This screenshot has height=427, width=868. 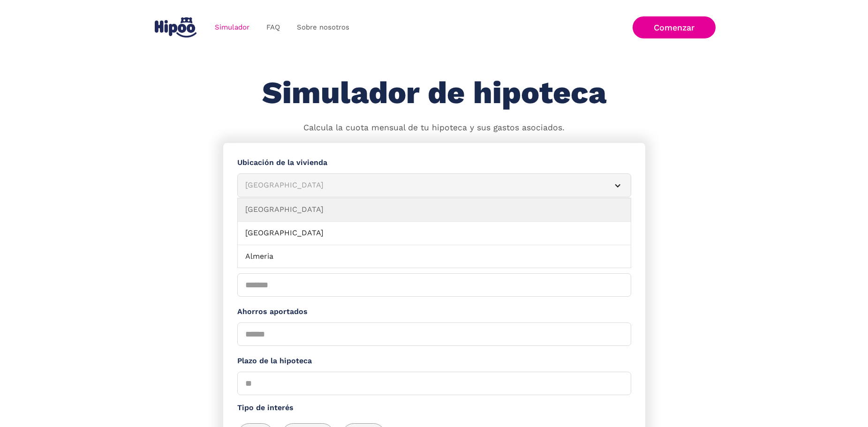 I want to click on p: Calcula la cuota mensual de tu hipoteca y sus gastos asociados., so click(x=434, y=128).